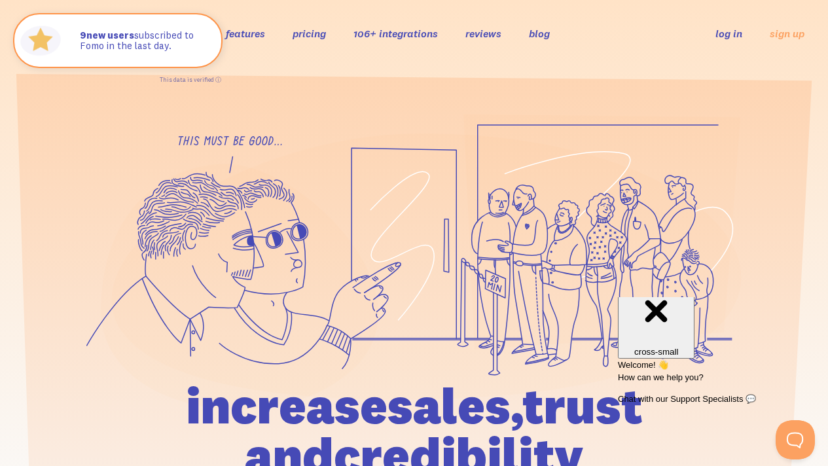 Image resolution: width=828 pixels, height=466 pixels. Describe the element at coordinates (309, 33) in the screenshot. I see `a: pricing` at that location.